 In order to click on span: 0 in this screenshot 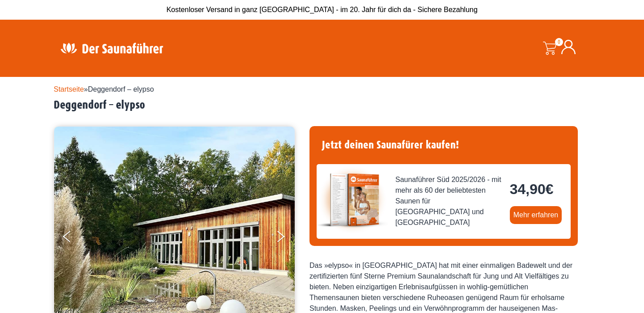, I will do `click(559, 42)`.